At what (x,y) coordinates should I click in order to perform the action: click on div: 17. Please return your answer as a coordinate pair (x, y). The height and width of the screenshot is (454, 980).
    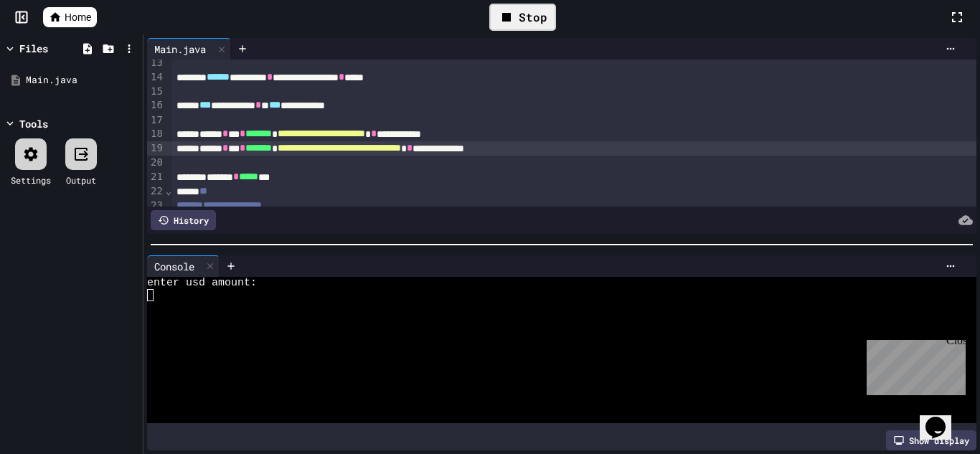
    Looking at the image, I should click on (155, 121).